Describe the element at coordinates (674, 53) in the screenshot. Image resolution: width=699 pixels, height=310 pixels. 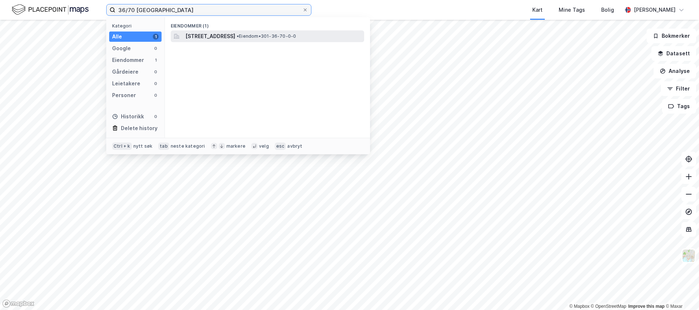
I see `button: Datasett` at that location.